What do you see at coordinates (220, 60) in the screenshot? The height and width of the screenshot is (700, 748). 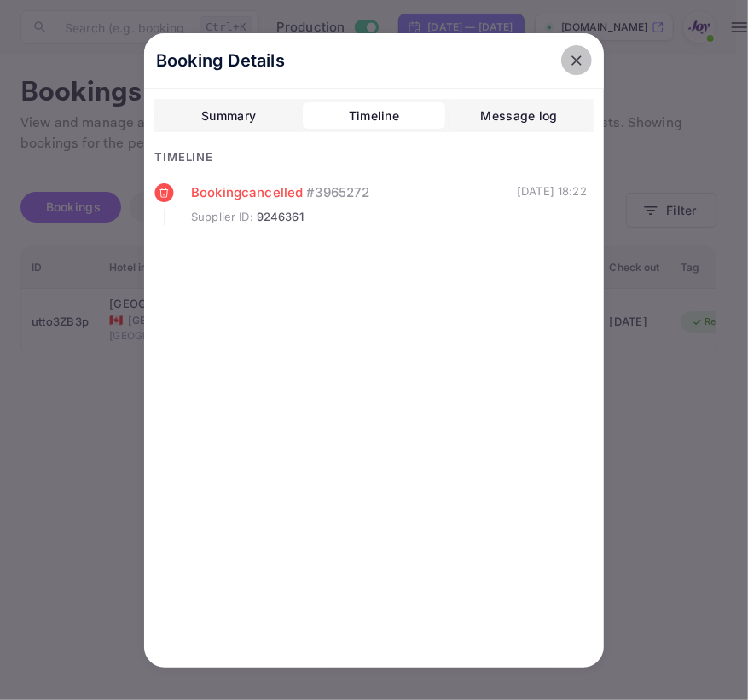 I see `p: Booking Details` at bounding box center [220, 60].